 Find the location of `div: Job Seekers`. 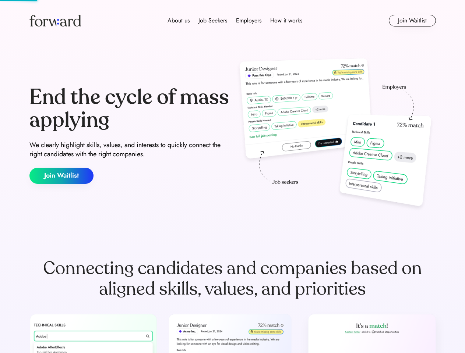

div: Job Seekers is located at coordinates (213, 21).